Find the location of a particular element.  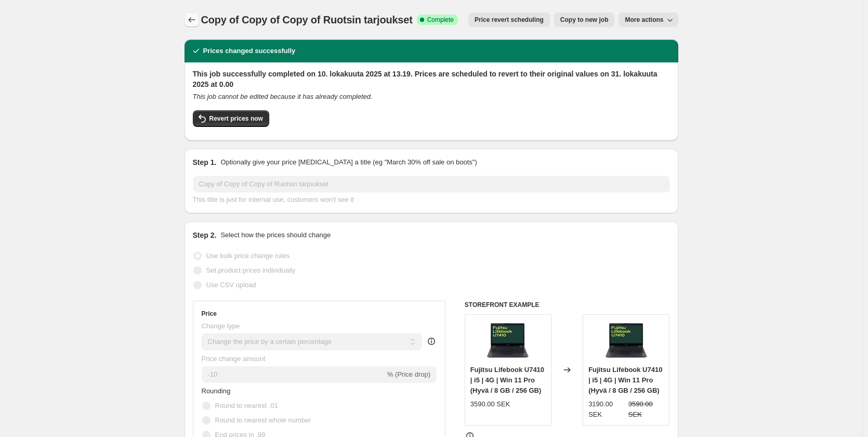

strike: 3590.00 SEK is located at coordinates (646, 410).